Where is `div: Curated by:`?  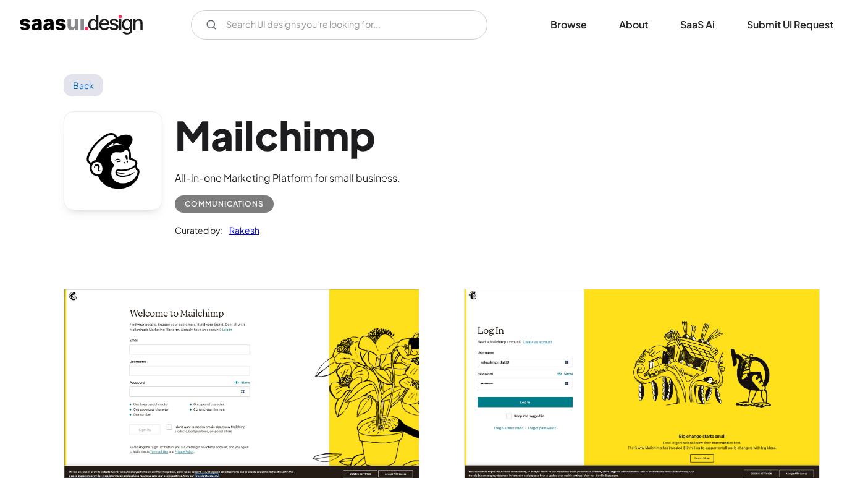 div: Curated by: is located at coordinates (199, 230).